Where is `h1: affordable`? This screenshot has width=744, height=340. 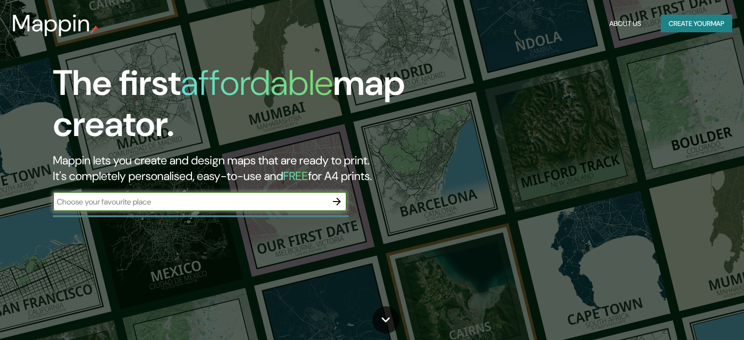 h1: affordable is located at coordinates (257, 83).